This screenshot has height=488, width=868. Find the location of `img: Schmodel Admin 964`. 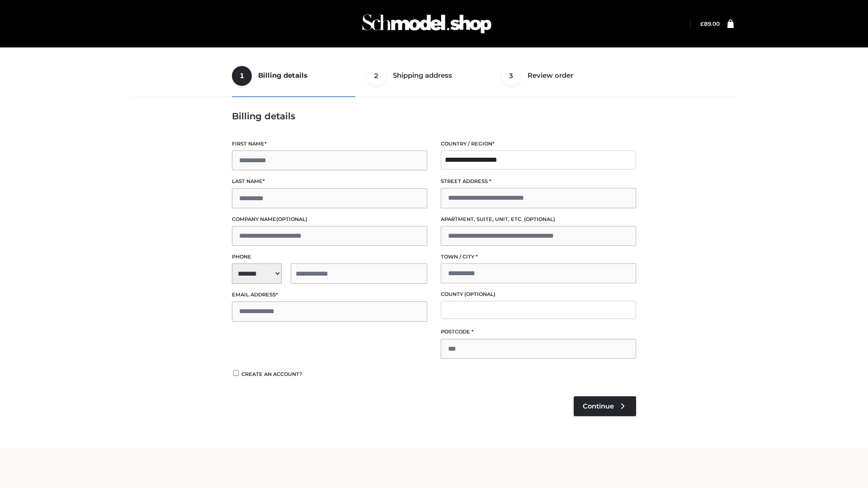

img: Schmodel Admin 964 is located at coordinates (427, 23).